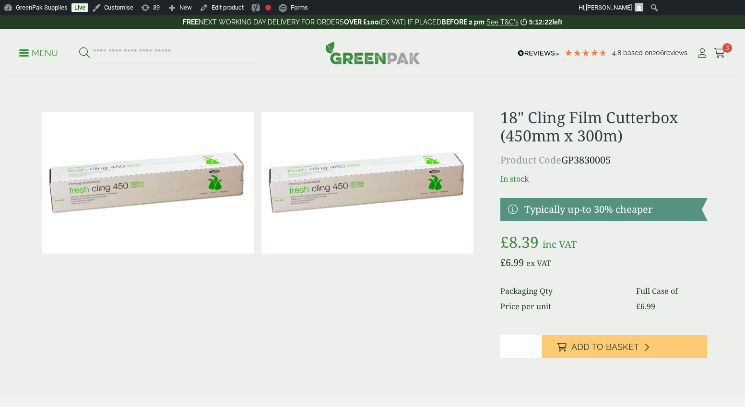  What do you see at coordinates (605, 347) in the screenshot?
I see `span: Add to Basket` at bounding box center [605, 347].